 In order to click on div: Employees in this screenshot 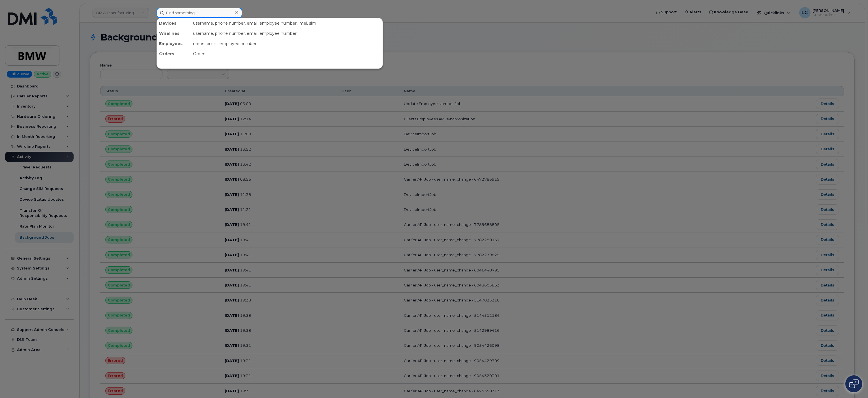, I will do `click(174, 44)`.